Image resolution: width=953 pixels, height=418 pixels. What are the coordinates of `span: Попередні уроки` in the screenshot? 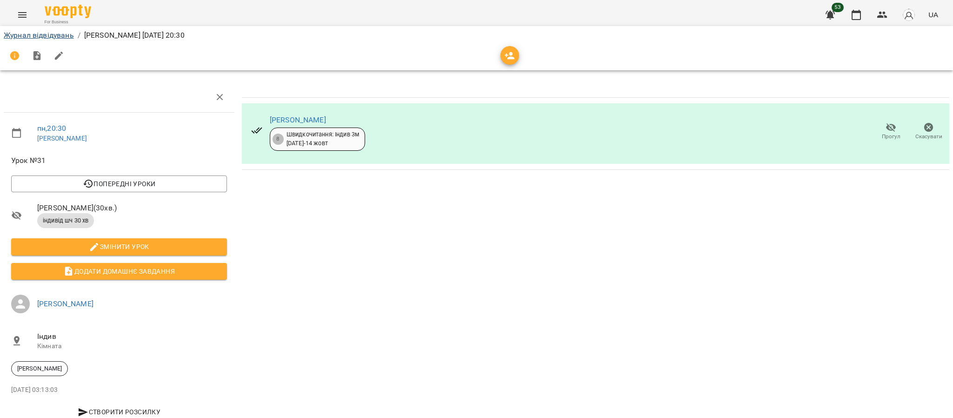 It's located at (119, 184).